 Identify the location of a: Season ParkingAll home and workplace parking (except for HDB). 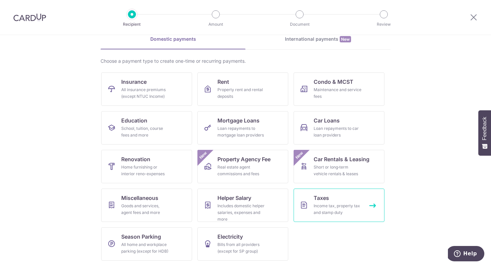
(147, 244).